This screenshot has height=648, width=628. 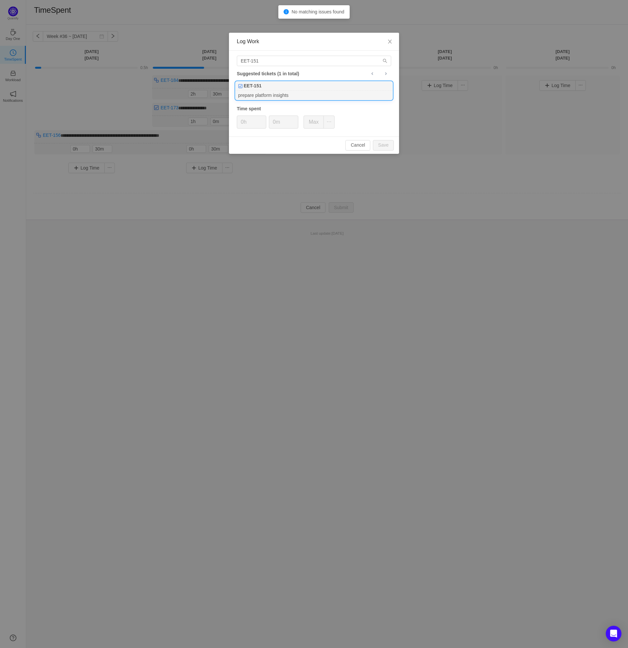 What do you see at coordinates (383, 145) in the screenshot?
I see `button: Save` at bounding box center [383, 145].